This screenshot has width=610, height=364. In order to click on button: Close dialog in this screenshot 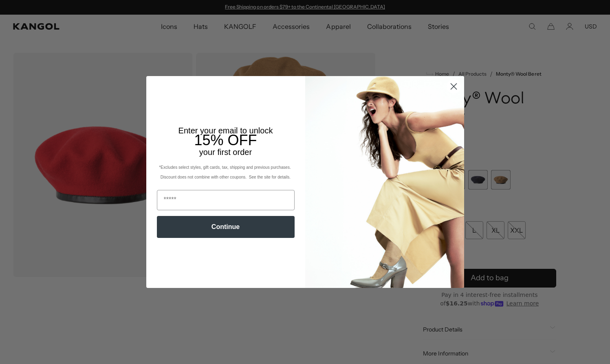, I will do `click(453, 86)`.